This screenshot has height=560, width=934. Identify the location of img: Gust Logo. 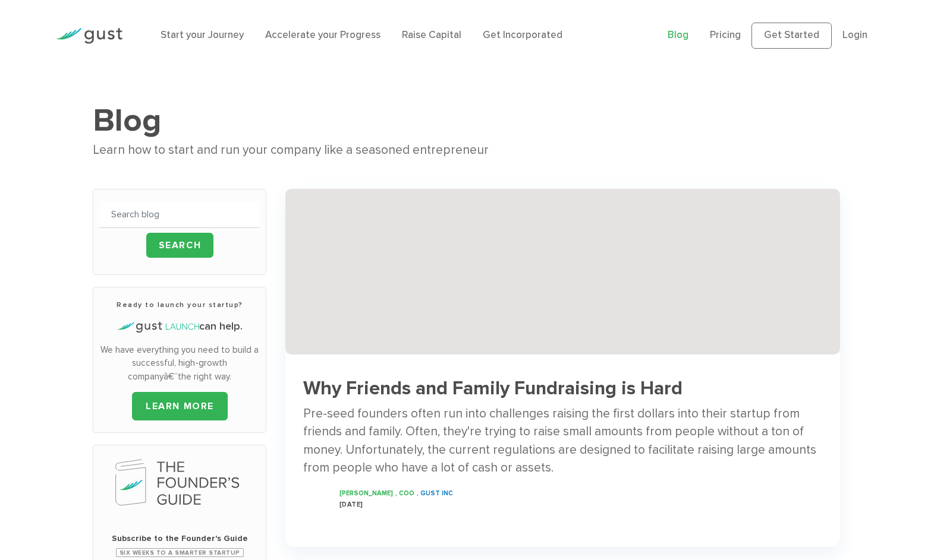
(89, 35).